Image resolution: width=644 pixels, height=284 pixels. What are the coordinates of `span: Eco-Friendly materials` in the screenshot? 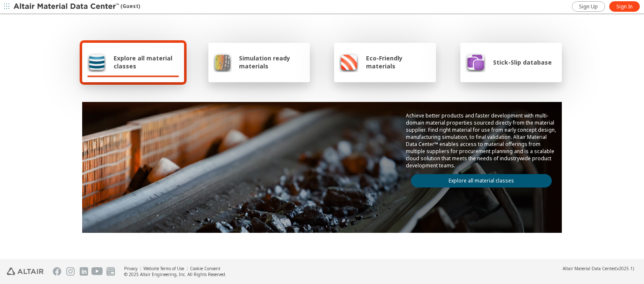 It's located at (398, 62).